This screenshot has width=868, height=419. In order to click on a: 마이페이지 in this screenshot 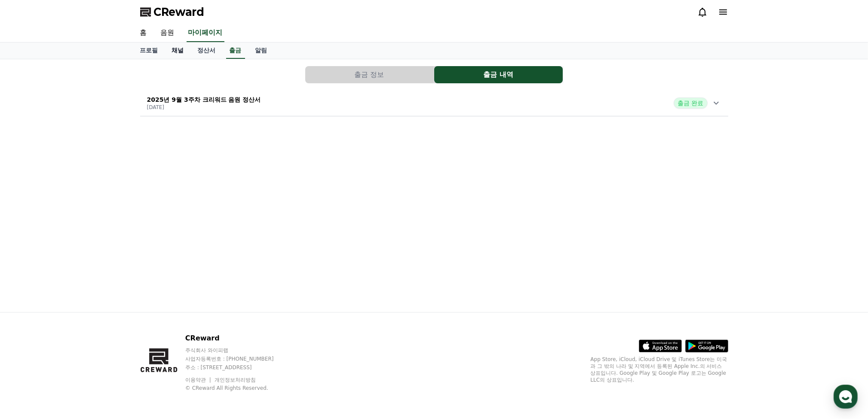, I will do `click(206, 33)`.